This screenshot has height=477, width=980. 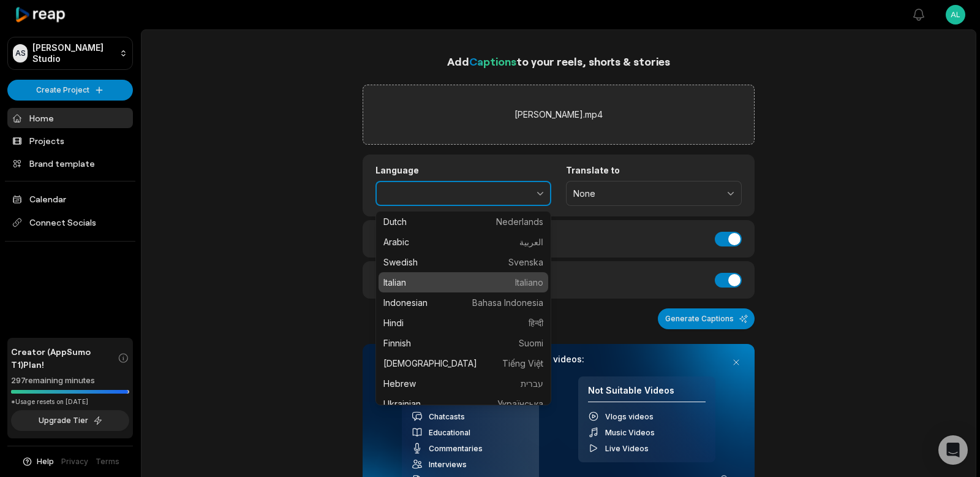 What do you see at coordinates (463, 222) in the screenshot?
I see `p: Dutch` at bounding box center [463, 222].